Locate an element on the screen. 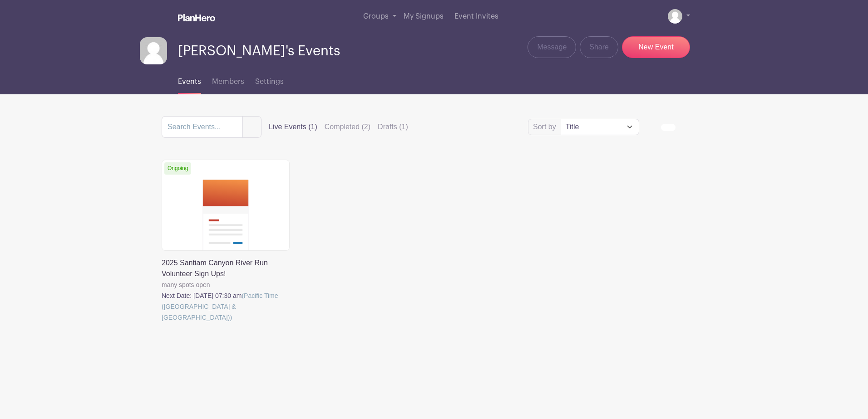  label: Live Events (1) is located at coordinates (293, 127).